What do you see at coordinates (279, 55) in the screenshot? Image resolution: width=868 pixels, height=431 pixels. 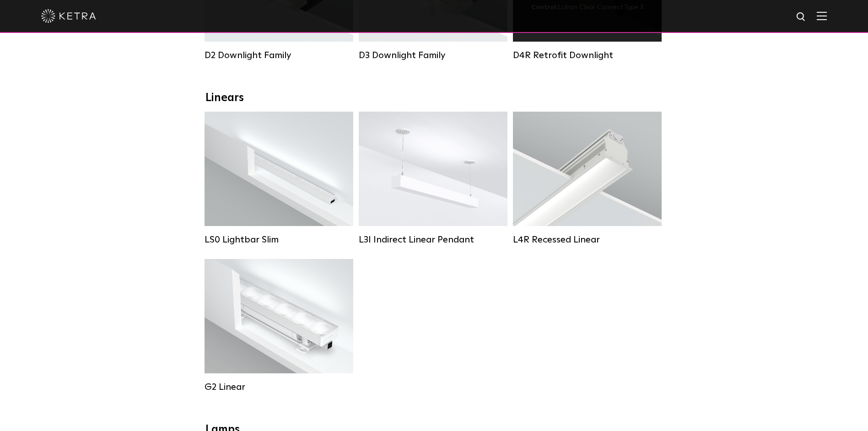 I see `div: D2 Downlight Family` at bounding box center [279, 55].